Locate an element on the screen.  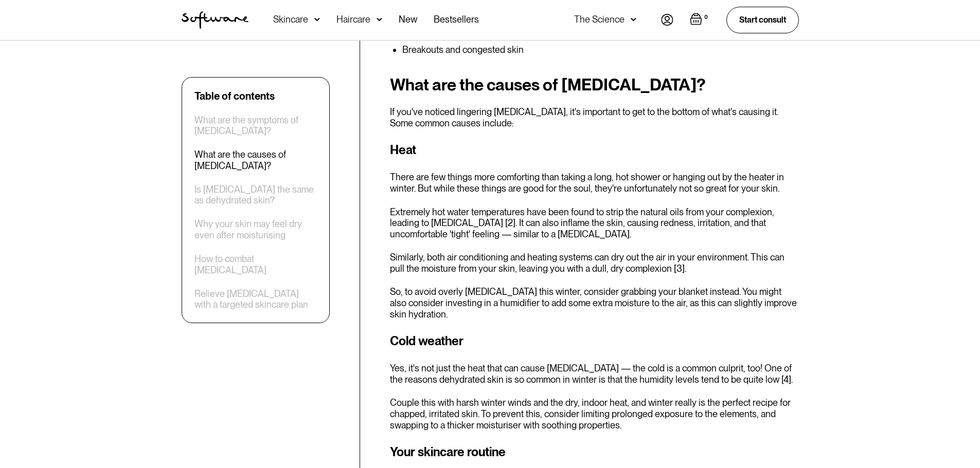
div: 0 is located at coordinates (705, 18).